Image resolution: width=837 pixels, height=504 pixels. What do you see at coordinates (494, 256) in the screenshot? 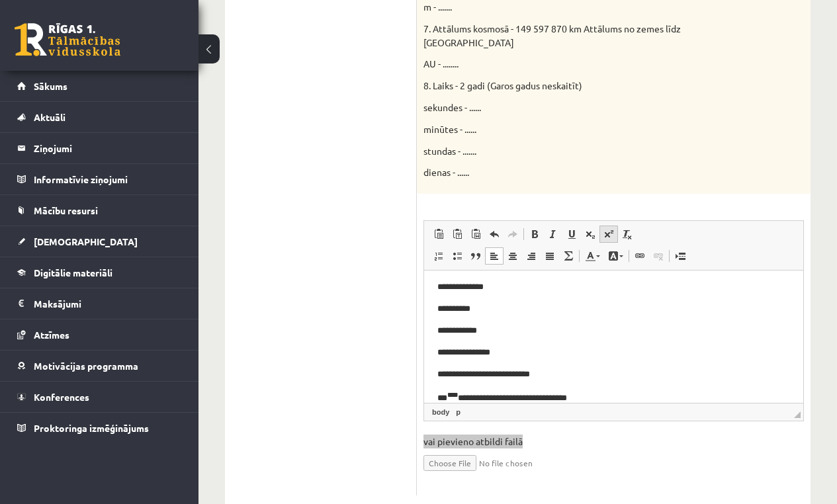
I see `a: Izlīdzināt pa kreisi` at bounding box center [494, 256].